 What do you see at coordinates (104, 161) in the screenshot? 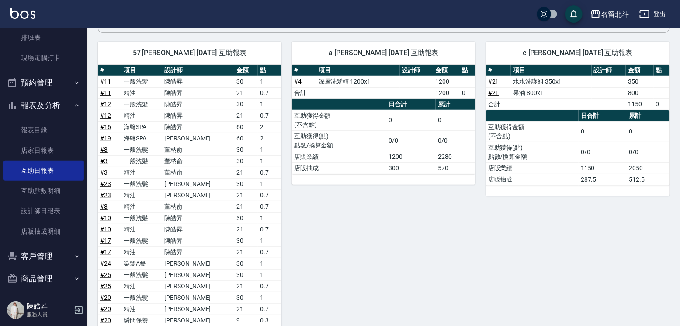
I see `a: #3` at bounding box center [104, 161].